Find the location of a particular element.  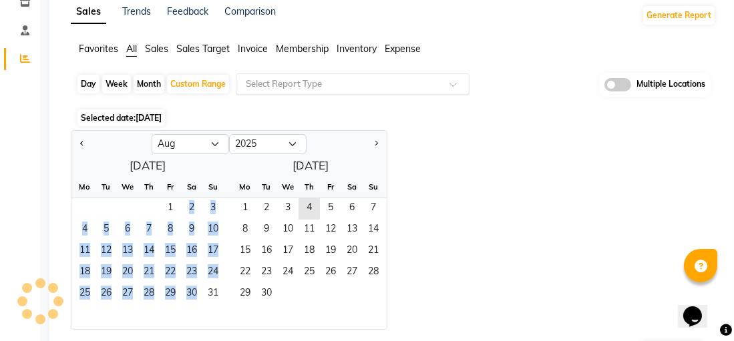

div: Tuesday, August 5, 2025 is located at coordinates (106, 230).